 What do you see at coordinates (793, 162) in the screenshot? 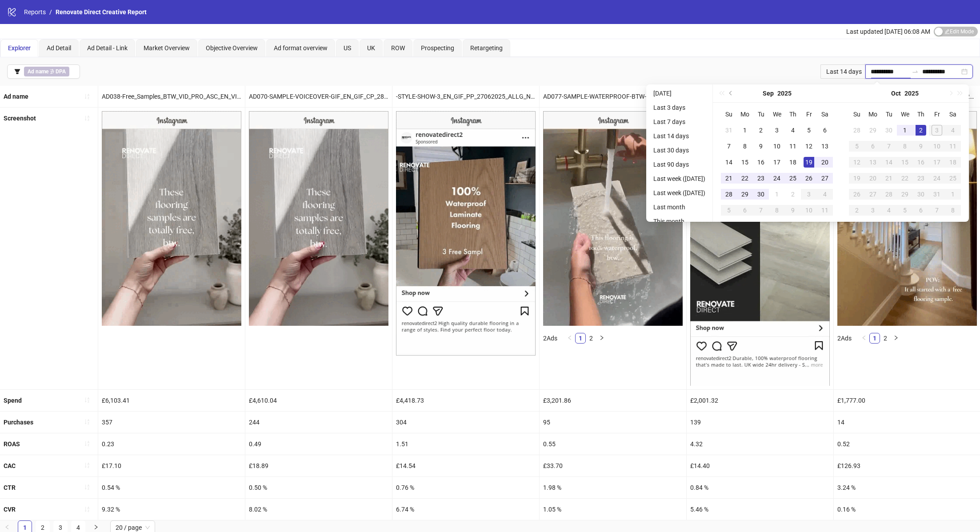
I see `td: 2025-09-18` at bounding box center [793, 162].